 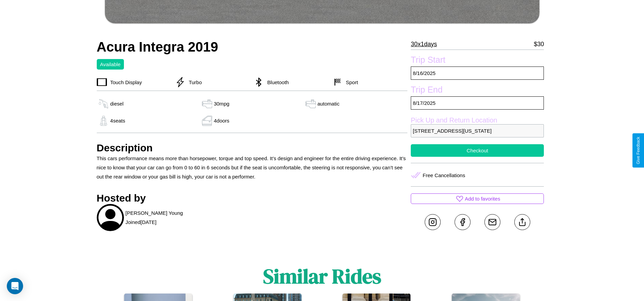 I want to click on label: Pick Up and Return Location, so click(x=477, y=120).